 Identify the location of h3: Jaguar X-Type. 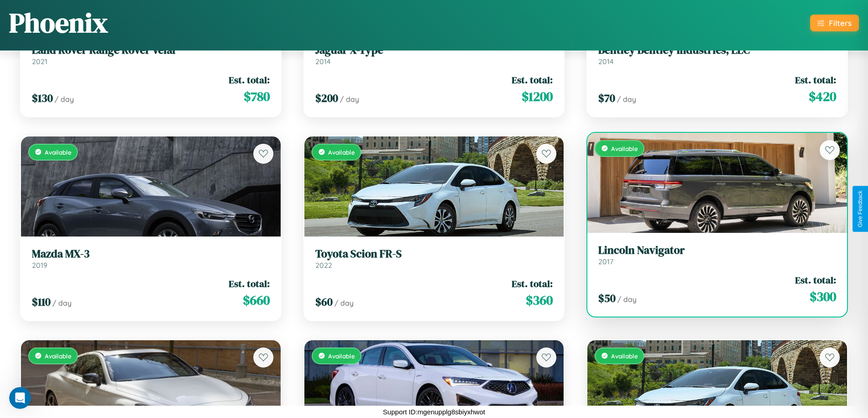
(434, 50).